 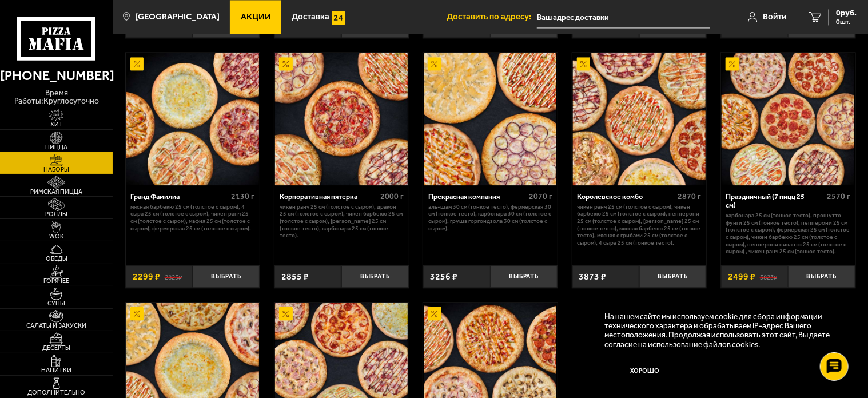 What do you see at coordinates (490, 218) in the screenshot?
I see `p: Аль-Шам 30 см (тонкое тесто), Фермерская 30 см (тонкое тесто), Карбонара 30 см (толстое с сыром),...` at bounding box center [490, 218].